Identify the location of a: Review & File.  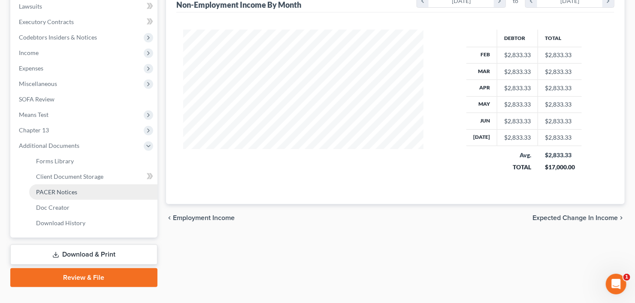
(84, 277).